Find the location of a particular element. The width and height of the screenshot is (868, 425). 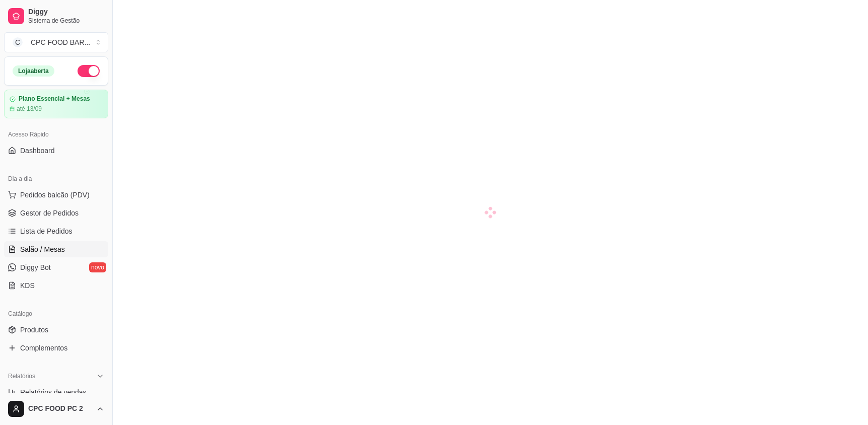

span: Salão / Mesas is located at coordinates (43, 249).